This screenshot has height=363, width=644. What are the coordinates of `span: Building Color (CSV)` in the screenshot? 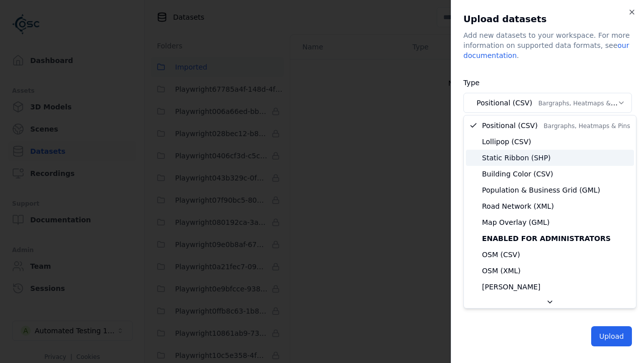 It's located at (518, 174).